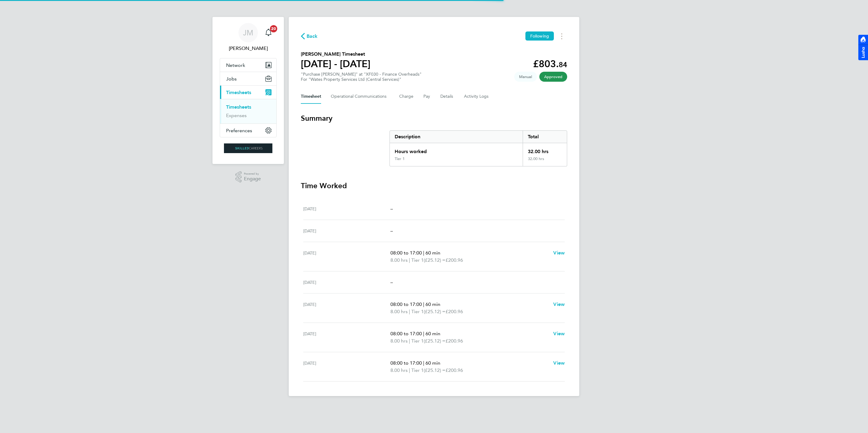 This screenshot has height=433, width=868. Describe the element at coordinates (434, 186) in the screenshot. I see `h3: Time Worked` at that location.